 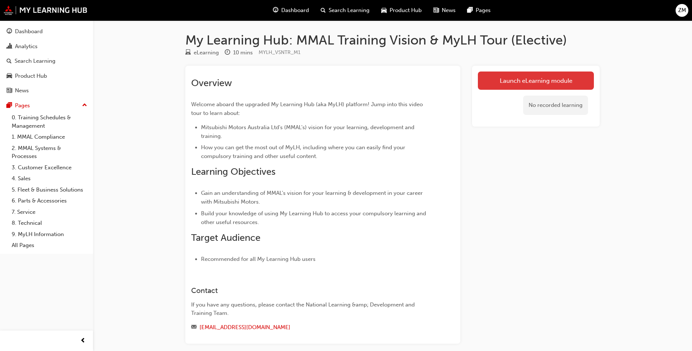 What do you see at coordinates (243, 53) in the screenshot?
I see `div: 10 mins` at bounding box center [243, 53].